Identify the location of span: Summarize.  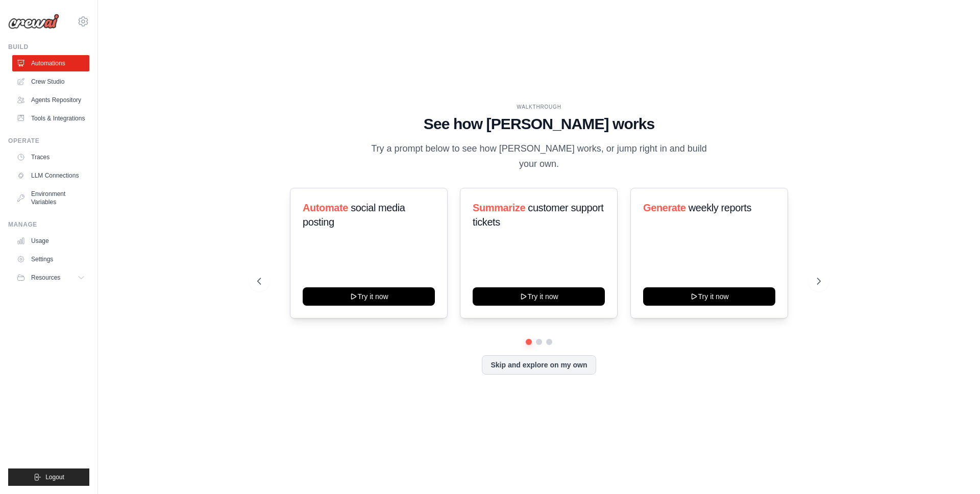
(498, 208).